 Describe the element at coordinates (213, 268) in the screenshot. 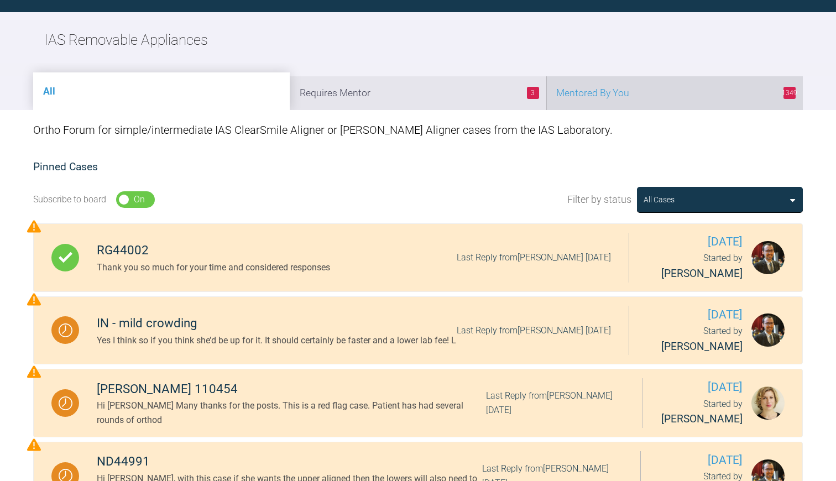

I see `div: Thank you so much for your time and considered responses` at that location.